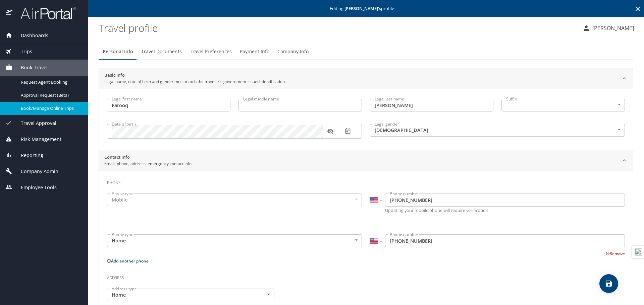  What do you see at coordinates (337, 28) in the screenshot?
I see `h1: Travel profile` at bounding box center [337, 28].